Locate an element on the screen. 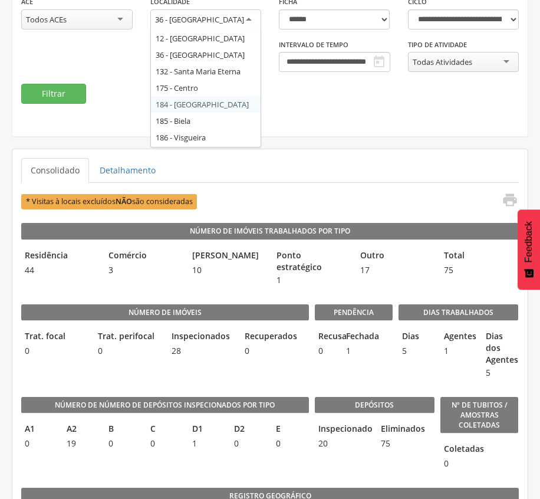  legend: Pendência is located at coordinates (354, 313).